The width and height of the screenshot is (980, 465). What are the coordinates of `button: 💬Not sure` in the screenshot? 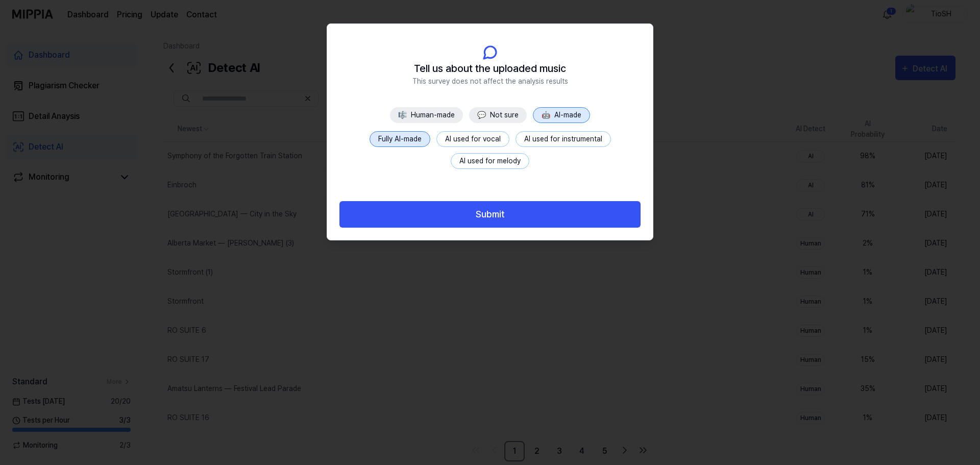 It's located at (498, 115).